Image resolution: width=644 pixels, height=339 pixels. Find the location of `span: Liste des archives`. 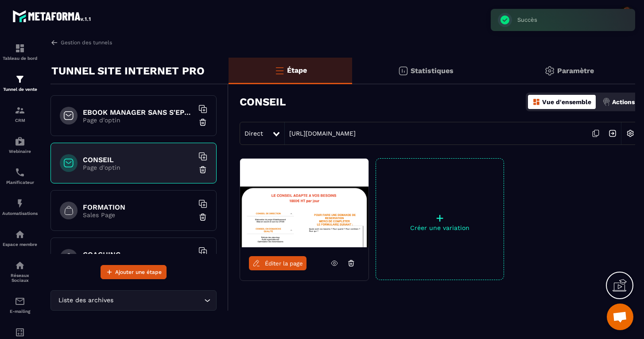

span: Liste des archives is located at coordinates (85, 300).